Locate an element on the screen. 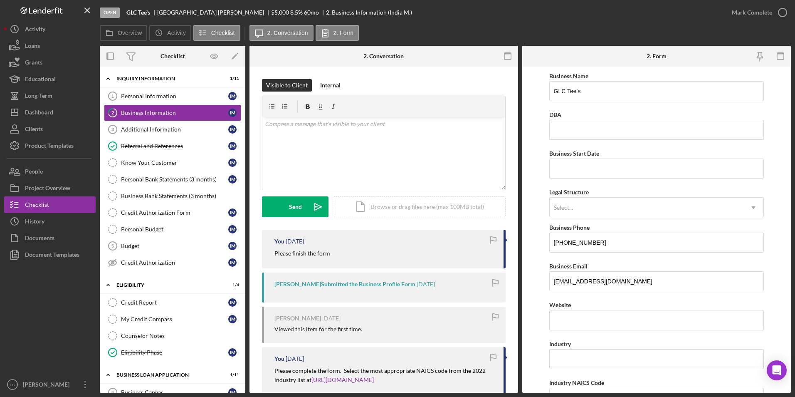  div: Credit Authorization is located at coordinates (175, 263).